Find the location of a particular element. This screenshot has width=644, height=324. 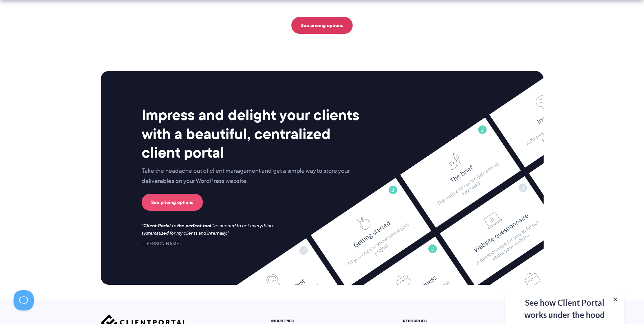

h5: RESOURCES is located at coordinates (423, 321).